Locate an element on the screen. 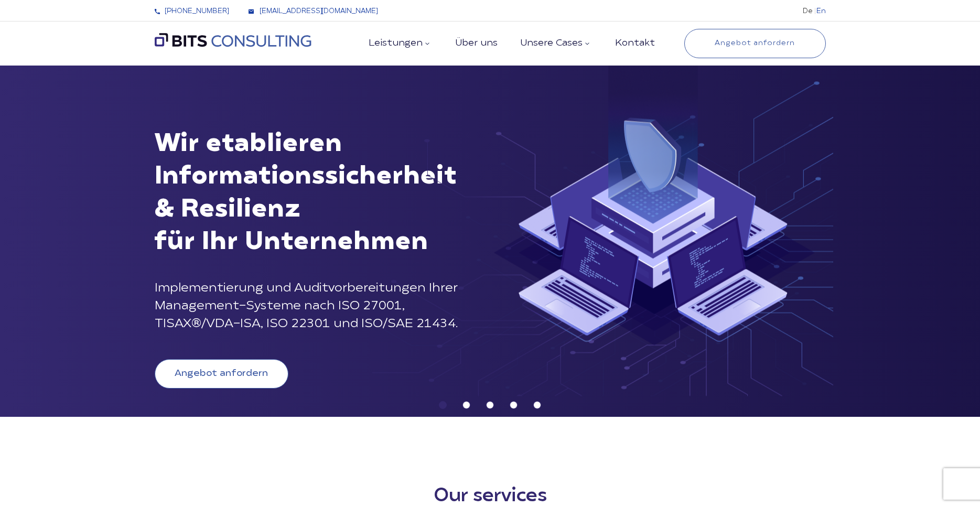  a: Kontakt is located at coordinates (635, 43).